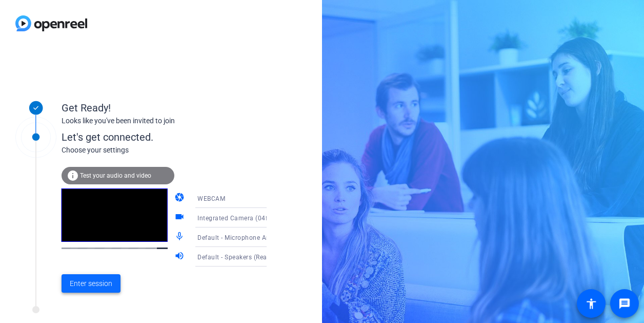 This screenshot has height=323, width=644. Describe the element at coordinates (181, 198) in the screenshot. I see `mat-icon: camera` at that location.